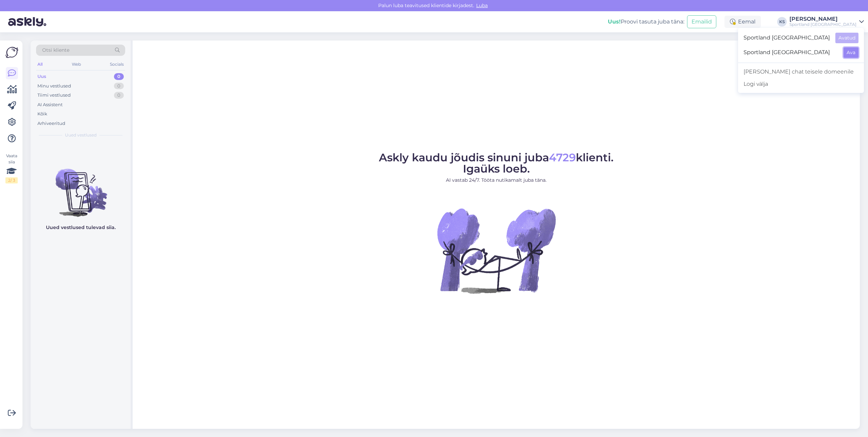 This screenshot has width=868, height=437. Describe the element at coordinates (54, 86) in the screenshot. I see `div: Minu vestlused` at that location.